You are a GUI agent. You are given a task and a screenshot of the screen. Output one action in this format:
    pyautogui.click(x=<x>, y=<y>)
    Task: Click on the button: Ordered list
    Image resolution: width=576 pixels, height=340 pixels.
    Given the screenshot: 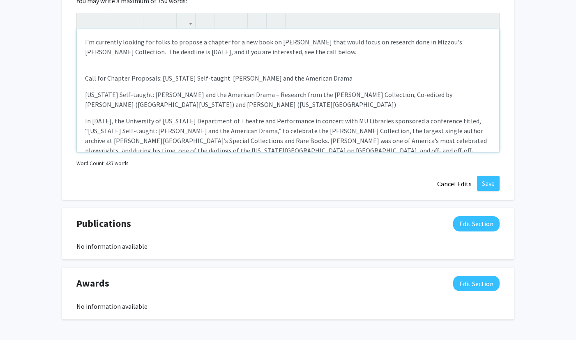 What is the action you would take?
    pyautogui.click(x=238, y=20)
    